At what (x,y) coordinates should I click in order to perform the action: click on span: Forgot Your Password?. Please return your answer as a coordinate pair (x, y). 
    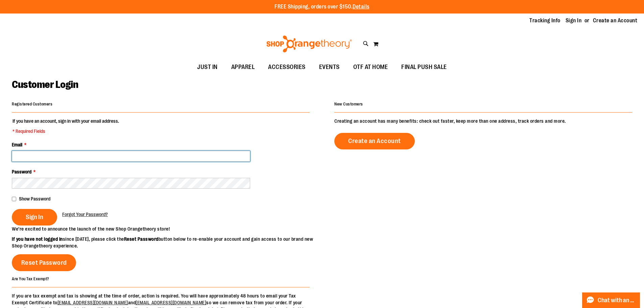
    Looking at the image, I should click on (85, 214).